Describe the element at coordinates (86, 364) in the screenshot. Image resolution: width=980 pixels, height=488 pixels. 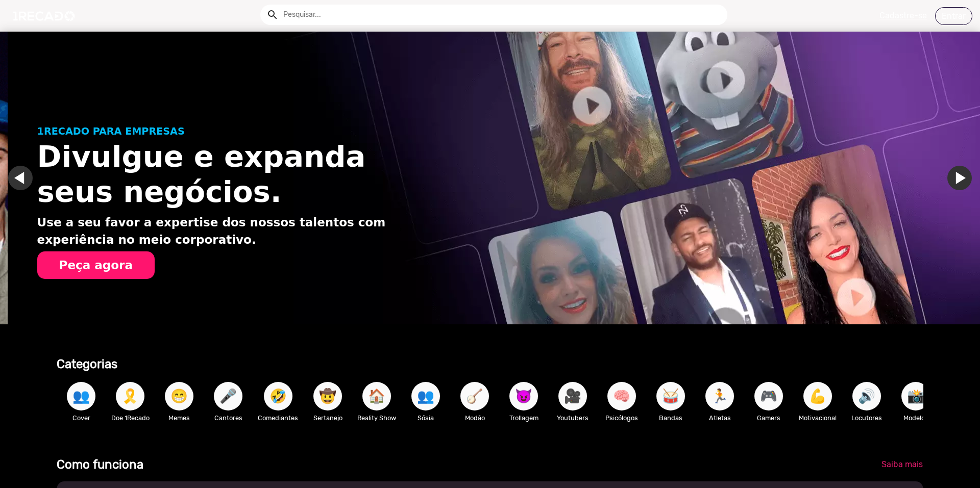
I see `b: Categorias` at that location.